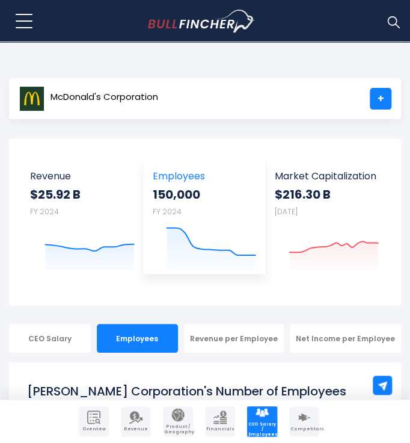  What do you see at coordinates (304, 429) in the screenshot?
I see `span: Competitors` at bounding box center [304, 429].